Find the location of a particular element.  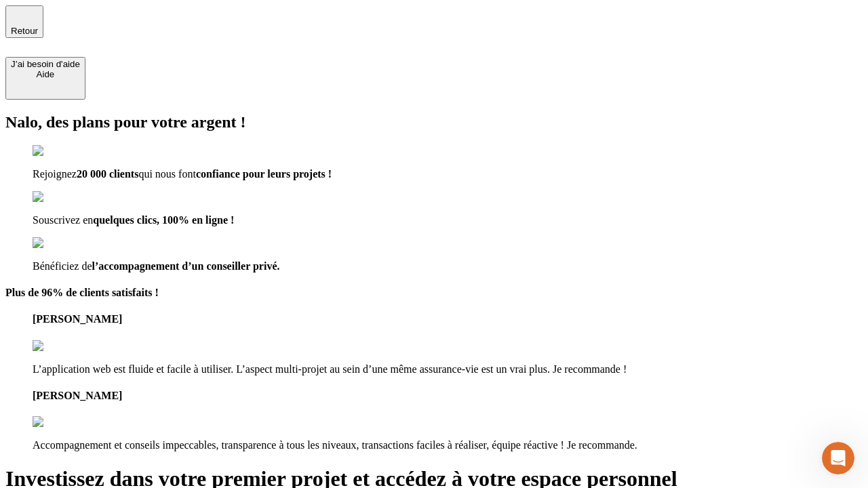

span: qui nous font is located at coordinates (167, 174).